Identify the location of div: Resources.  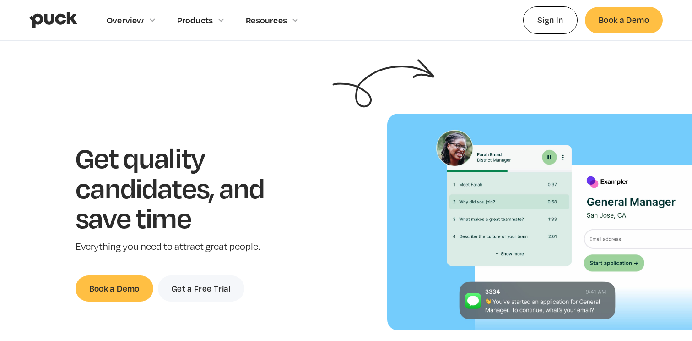
(267, 20).